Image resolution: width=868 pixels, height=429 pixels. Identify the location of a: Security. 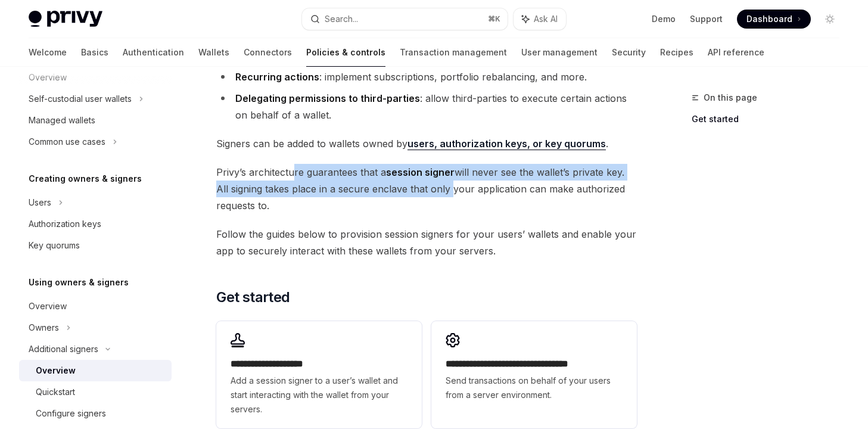
(629, 52).